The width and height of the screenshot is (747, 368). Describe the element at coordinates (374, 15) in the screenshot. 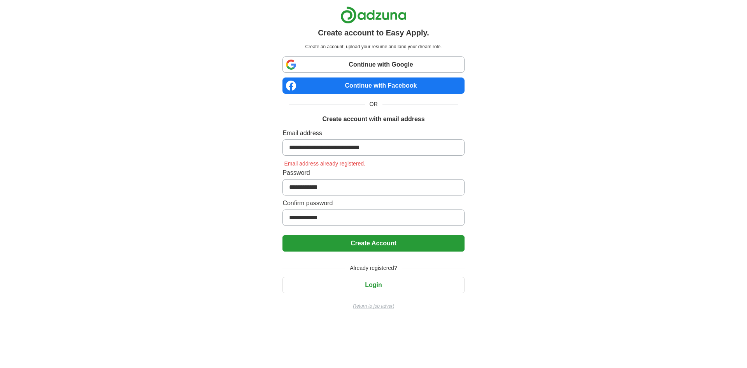

I see `img: Adzuna logo` at that location.